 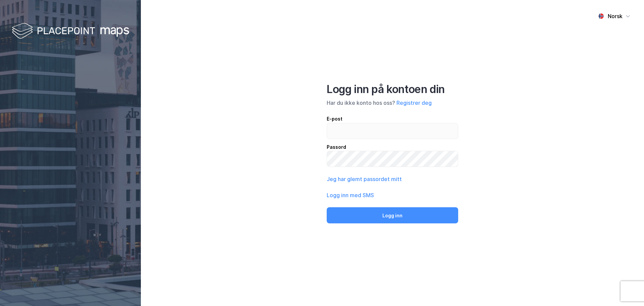 What do you see at coordinates (71, 31) in the screenshot?
I see `img: logo-white.f07954bde2210d2a523dddb988cd2aa7.svg` at bounding box center [71, 31].